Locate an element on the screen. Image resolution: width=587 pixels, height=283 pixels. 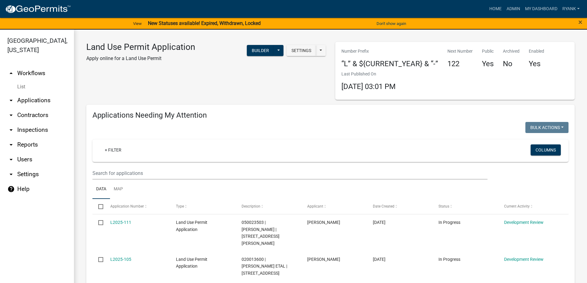
button: Settings is located at coordinates (301, 51).